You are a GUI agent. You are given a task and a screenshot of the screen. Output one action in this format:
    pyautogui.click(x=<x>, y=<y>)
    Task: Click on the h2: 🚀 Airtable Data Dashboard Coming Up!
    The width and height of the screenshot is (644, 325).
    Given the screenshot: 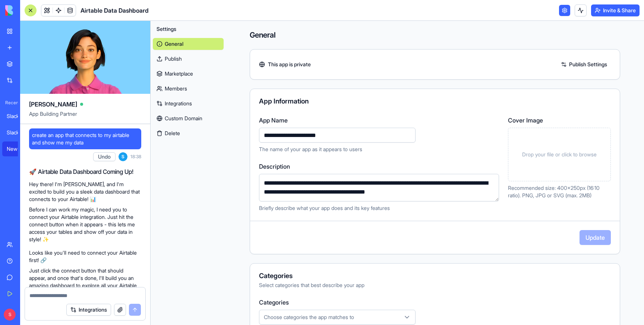 What is the action you would take?
    pyautogui.click(x=85, y=172)
    